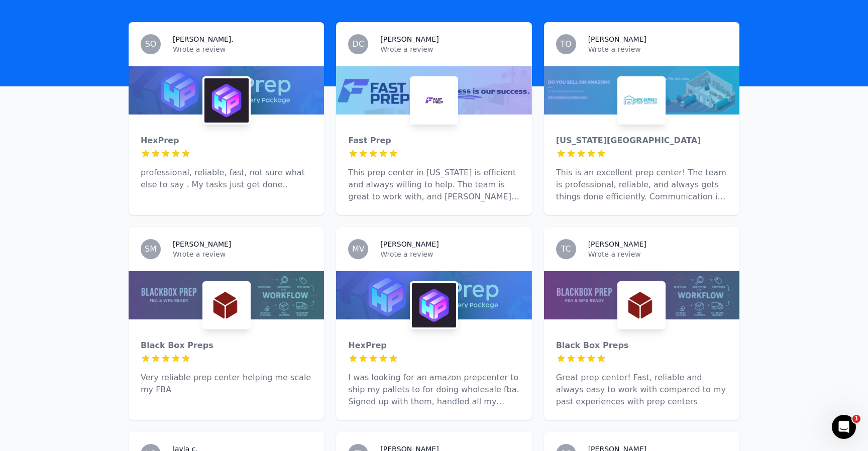 Image resolution: width=868 pixels, height=451 pixels. Describe the element at coordinates (566, 249) in the screenshot. I see `span: TC` at that location.